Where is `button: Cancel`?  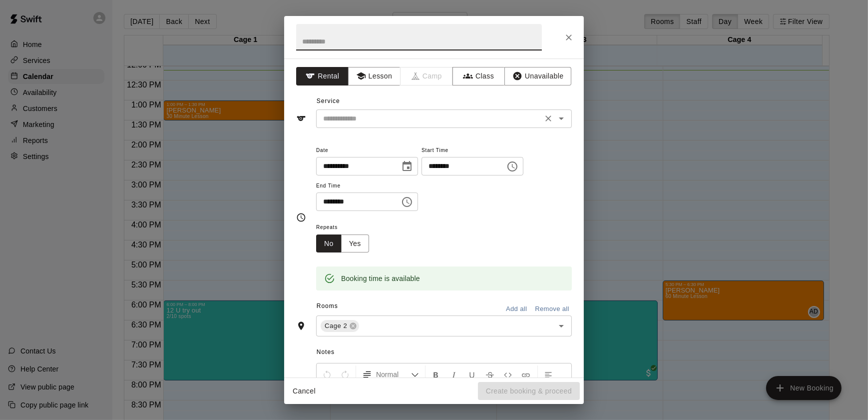
button: Cancel is located at coordinates (304, 391).